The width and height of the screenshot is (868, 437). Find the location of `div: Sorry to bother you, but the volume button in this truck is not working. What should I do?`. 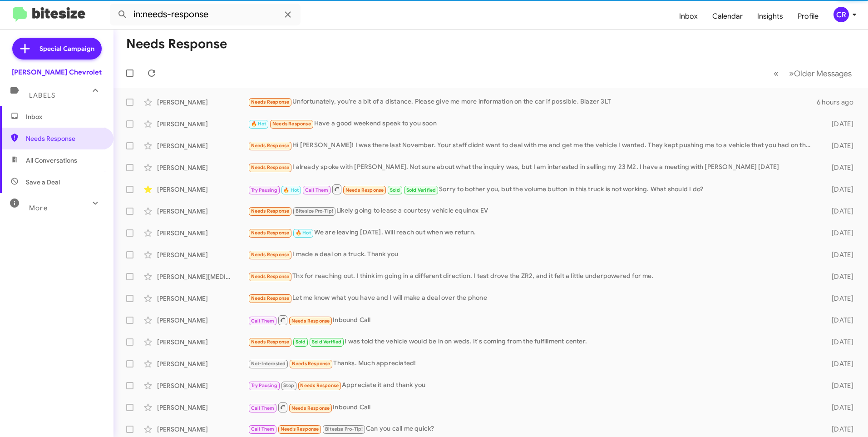

div: Sorry to bother you, but the volume button in this truck is not working. What should I do? is located at coordinates (533, 189).